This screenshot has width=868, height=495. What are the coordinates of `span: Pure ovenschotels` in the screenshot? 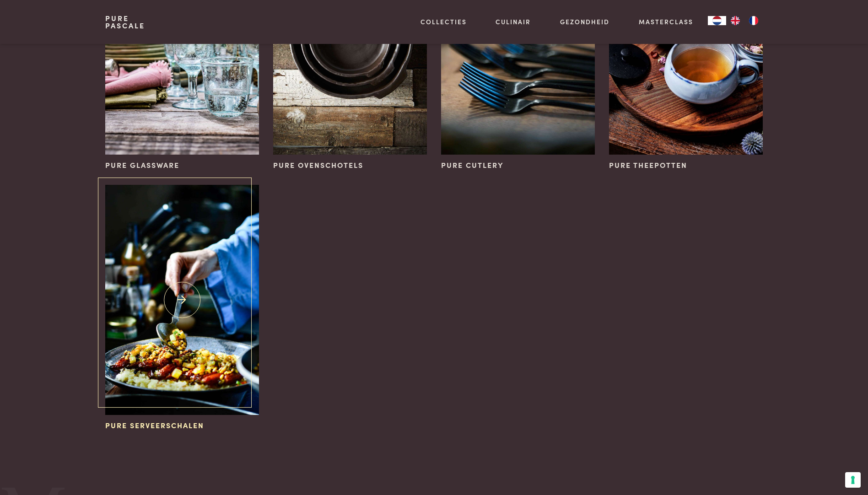 It's located at (318, 166).